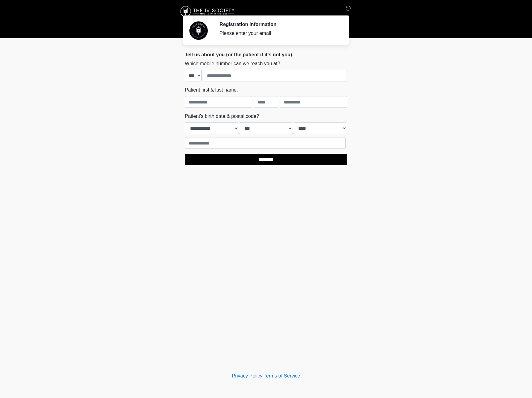 The image size is (532, 398). I want to click on img: Agent Avatar, so click(198, 30).